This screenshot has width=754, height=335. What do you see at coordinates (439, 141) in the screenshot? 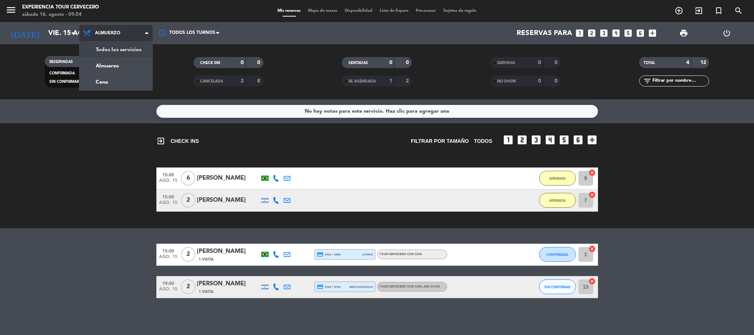
I see `span: Filtrar por tamaño` at bounding box center [439, 141].